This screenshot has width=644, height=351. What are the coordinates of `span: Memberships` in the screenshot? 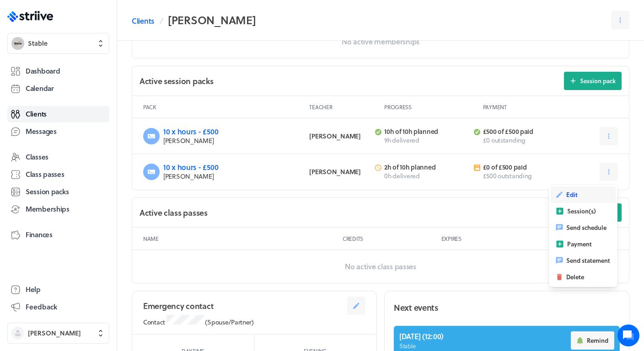 It's located at (48, 209).